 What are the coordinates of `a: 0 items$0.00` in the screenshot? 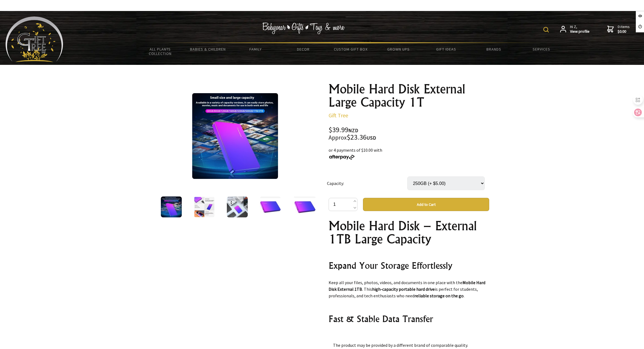 It's located at (618, 29).